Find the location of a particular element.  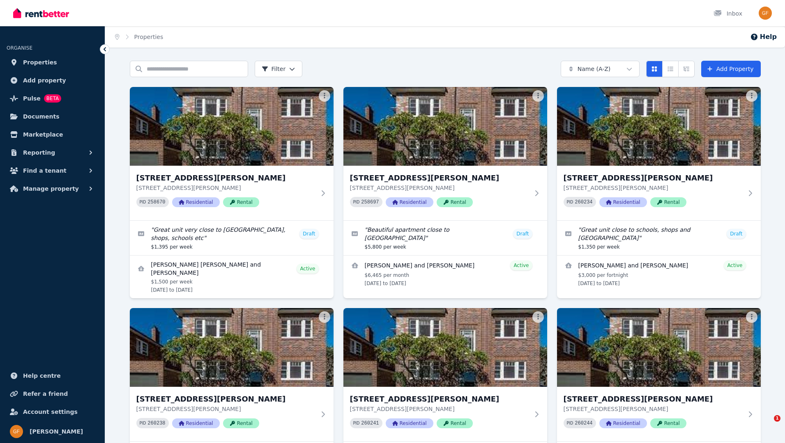

img: unit 5/81 Blair Street, North Bondi is located at coordinates (445, 348).